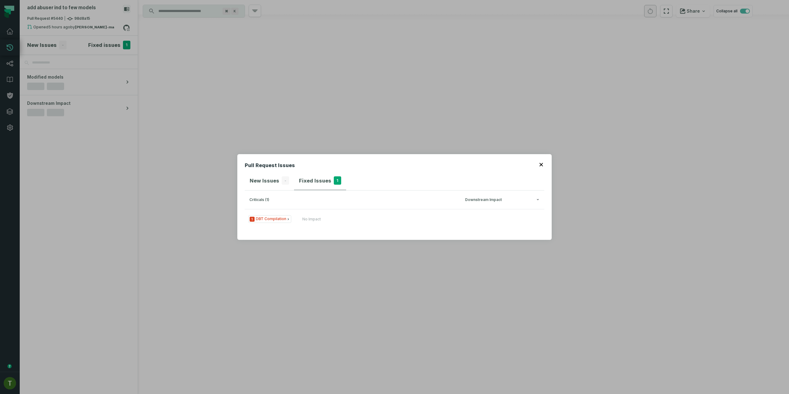 This screenshot has height=394, width=789. What do you see at coordinates (315, 181) in the screenshot?
I see `h4: Fixed Issues` at bounding box center [315, 181].